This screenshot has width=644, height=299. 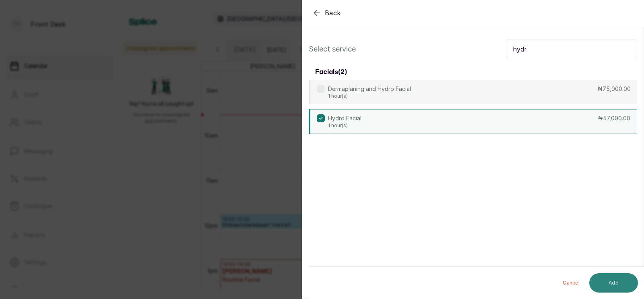 I want to click on button: Add, so click(x=613, y=283).